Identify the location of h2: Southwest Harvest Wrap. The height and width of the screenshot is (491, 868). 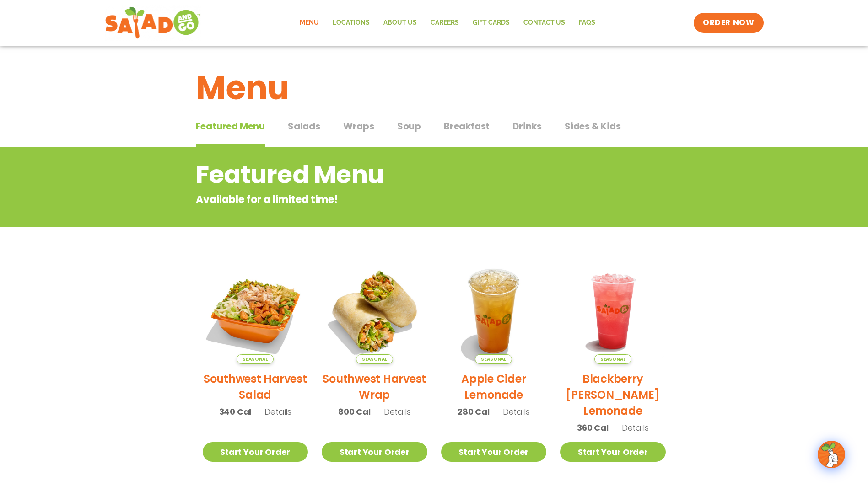
(374, 387).